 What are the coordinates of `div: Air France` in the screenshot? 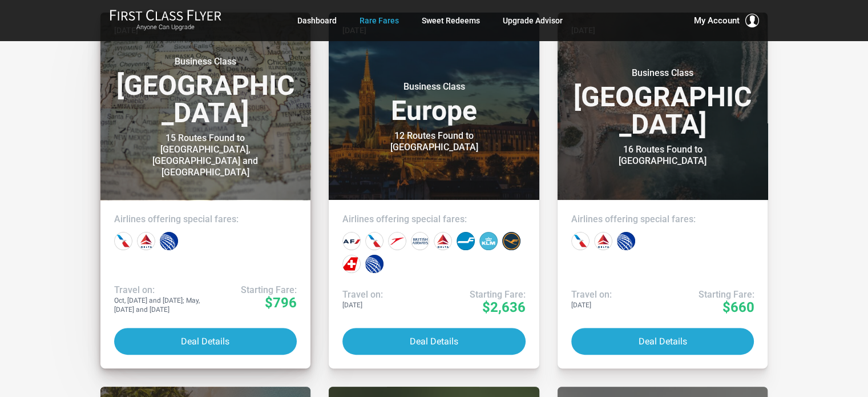 It's located at (351, 241).